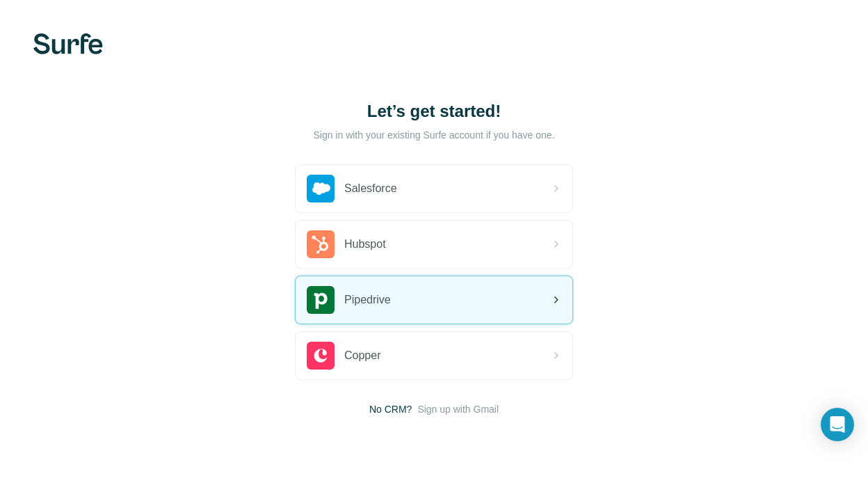 The height and width of the screenshot is (483, 868). What do you see at coordinates (434, 111) in the screenshot?
I see `h1: Let’s get started!` at bounding box center [434, 111].